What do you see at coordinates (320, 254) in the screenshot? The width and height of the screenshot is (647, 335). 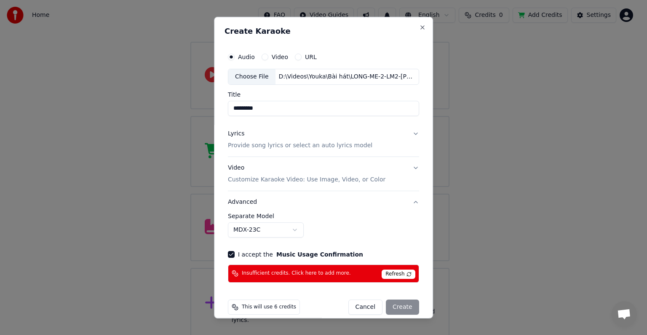 I see `button: I accept the` at bounding box center [320, 254].